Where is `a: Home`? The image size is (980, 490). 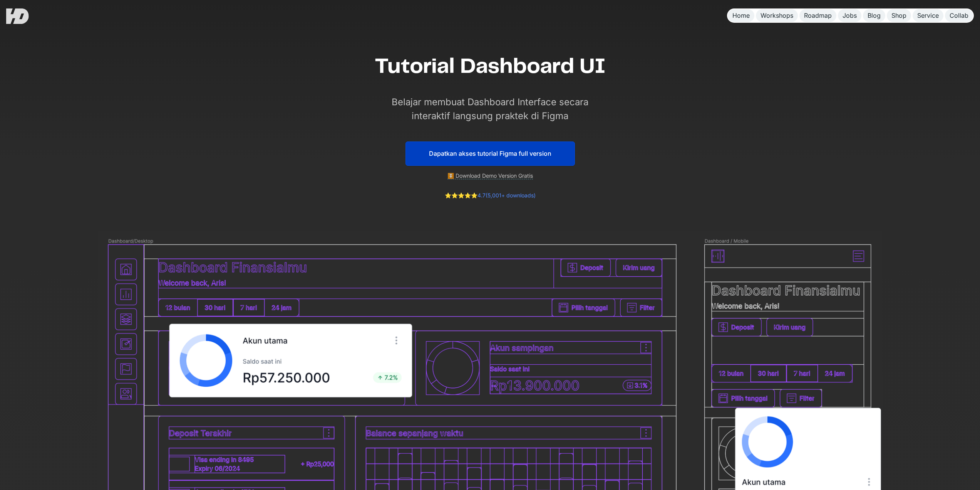
a: Home is located at coordinates (742, 15).